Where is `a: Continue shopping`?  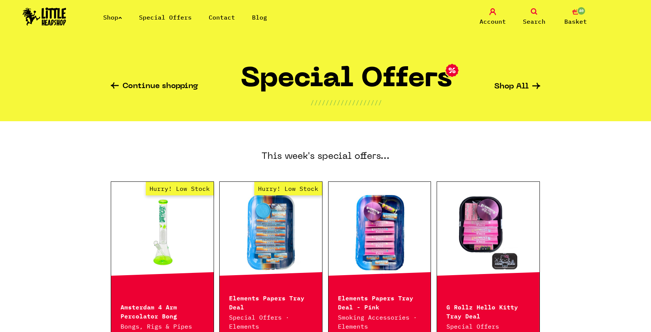
a: Continue shopping is located at coordinates (154, 87).